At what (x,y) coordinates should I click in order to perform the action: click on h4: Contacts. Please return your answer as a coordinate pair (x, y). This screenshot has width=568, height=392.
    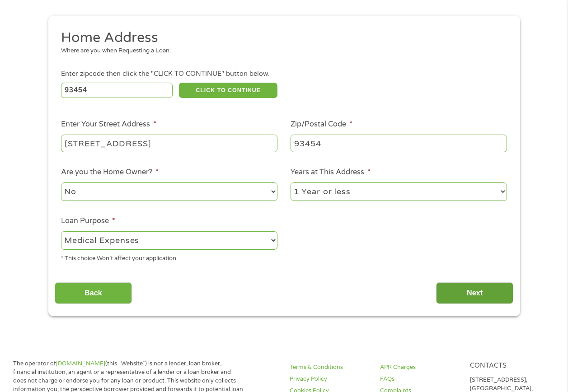
    Looking at the image, I should click on (509, 365).